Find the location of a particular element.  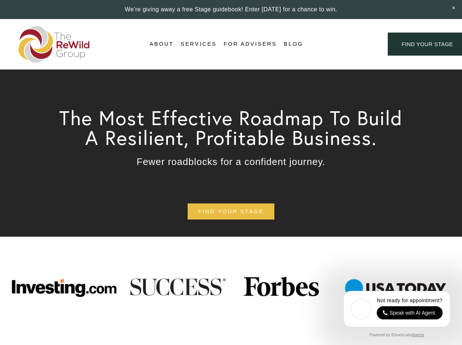

a: Blog is located at coordinates (293, 44).